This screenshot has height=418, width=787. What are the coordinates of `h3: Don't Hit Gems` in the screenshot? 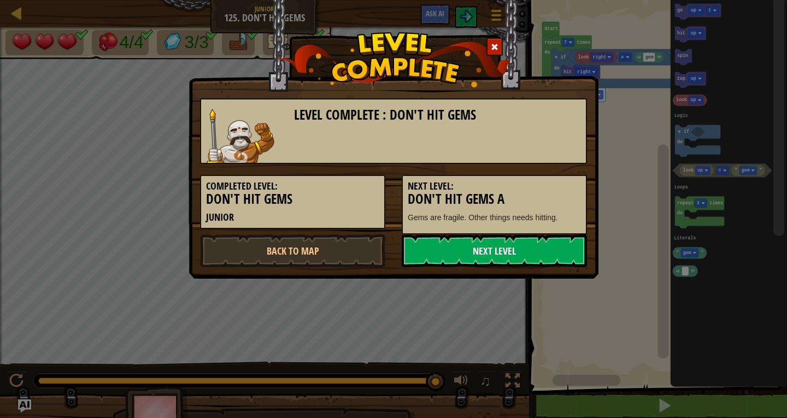 It's located at (293, 199).